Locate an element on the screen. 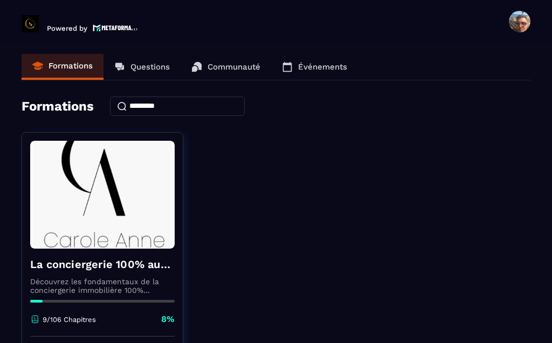 The image size is (552, 343). a: Formations is located at coordinates (63, 67).